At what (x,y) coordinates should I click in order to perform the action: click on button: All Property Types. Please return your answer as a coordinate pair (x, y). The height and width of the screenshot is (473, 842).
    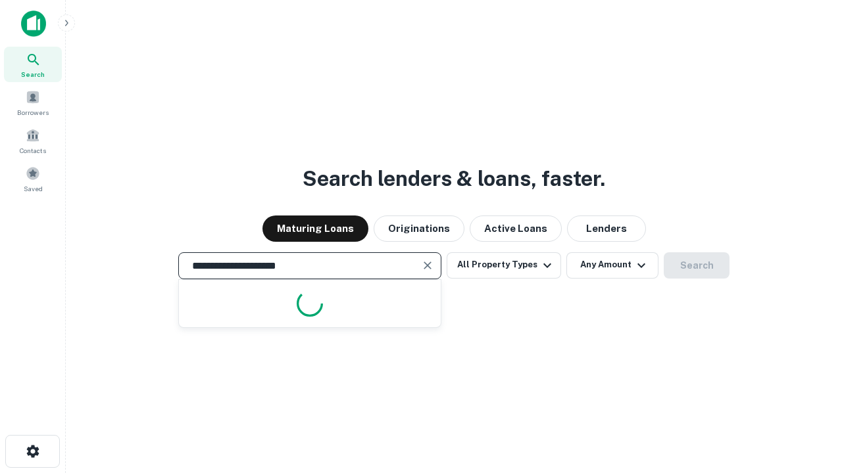
    Looking at the image, I should click on (504, 266).